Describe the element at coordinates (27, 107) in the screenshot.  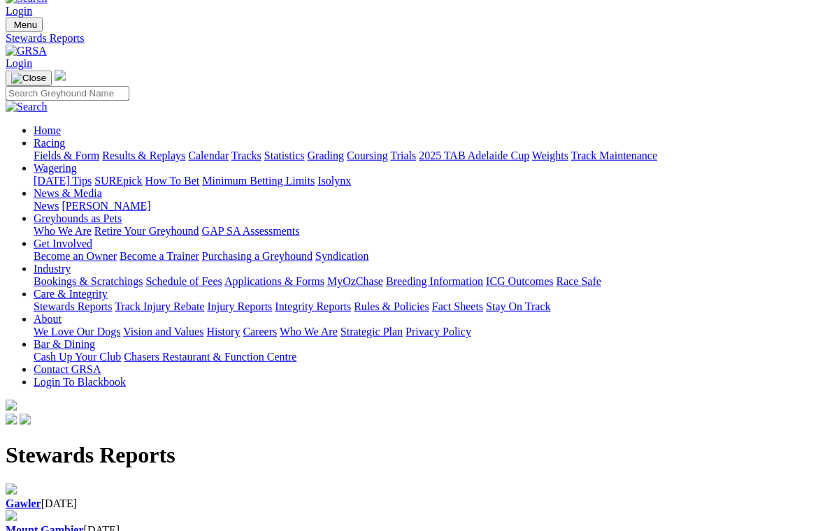
I see `img: Search` at that location.